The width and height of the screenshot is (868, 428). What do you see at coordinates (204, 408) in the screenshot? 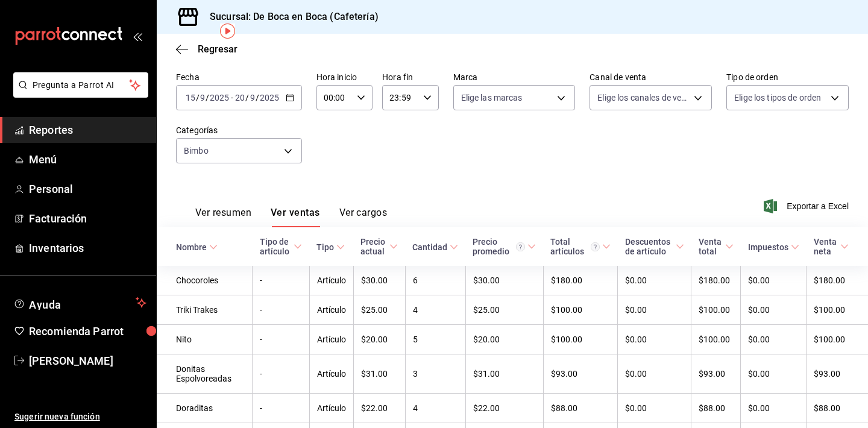
I see `td: Doraditas` at bounding box center [204, 408].